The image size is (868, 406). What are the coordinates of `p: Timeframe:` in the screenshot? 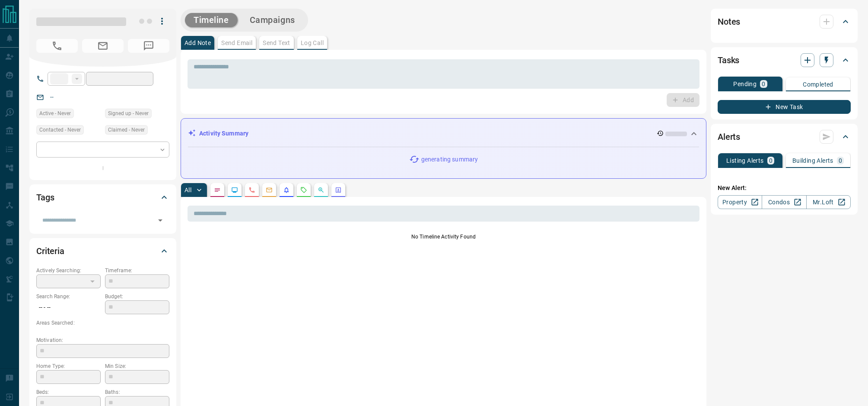 It's located at (137, 271).